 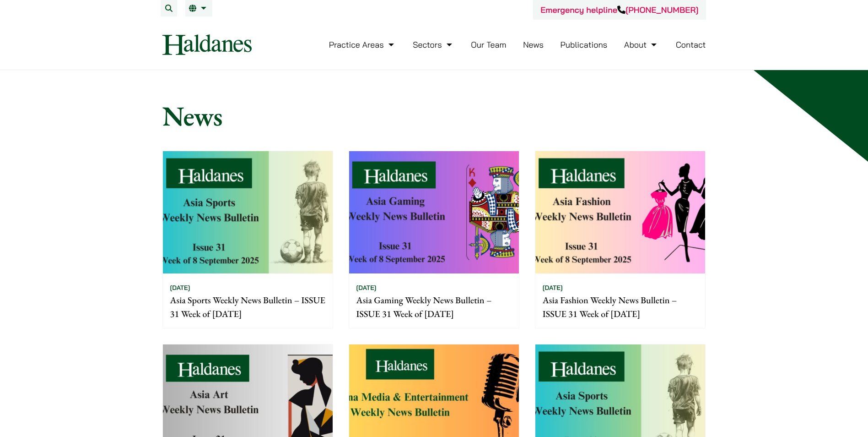 What do you see at coordinates (362, 44) in the screenshot?
I see `a: Practice Areas` at bounding box center [362, 44].